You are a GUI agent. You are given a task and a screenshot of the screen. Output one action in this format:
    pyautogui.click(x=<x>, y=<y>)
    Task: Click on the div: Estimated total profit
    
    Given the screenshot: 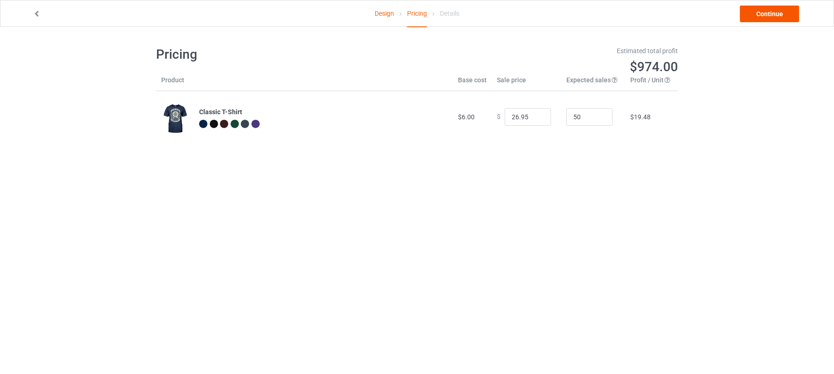 What is the action you would take?
    pyautogui.click(x=551, y=51)
    